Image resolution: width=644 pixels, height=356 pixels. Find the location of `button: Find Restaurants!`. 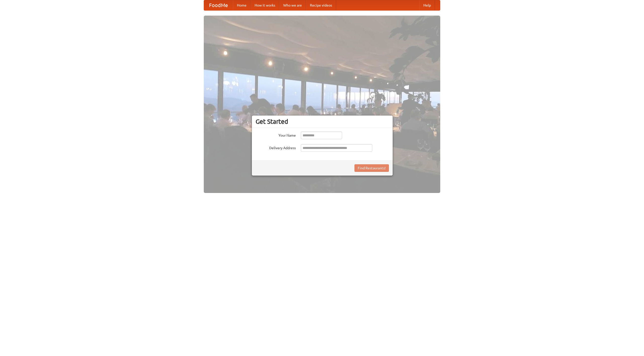

button: Find Restaurants! is located at coordinates (371, 168).